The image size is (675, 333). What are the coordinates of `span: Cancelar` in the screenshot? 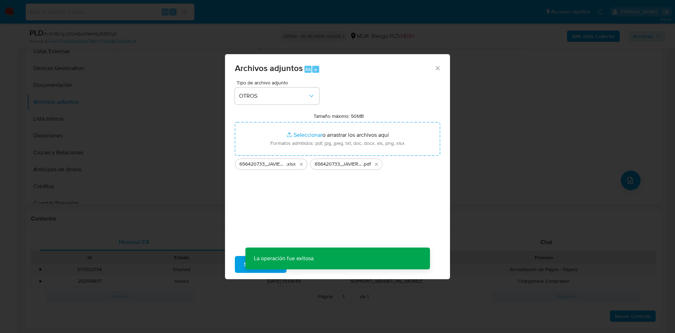 It's located at (310, 265).